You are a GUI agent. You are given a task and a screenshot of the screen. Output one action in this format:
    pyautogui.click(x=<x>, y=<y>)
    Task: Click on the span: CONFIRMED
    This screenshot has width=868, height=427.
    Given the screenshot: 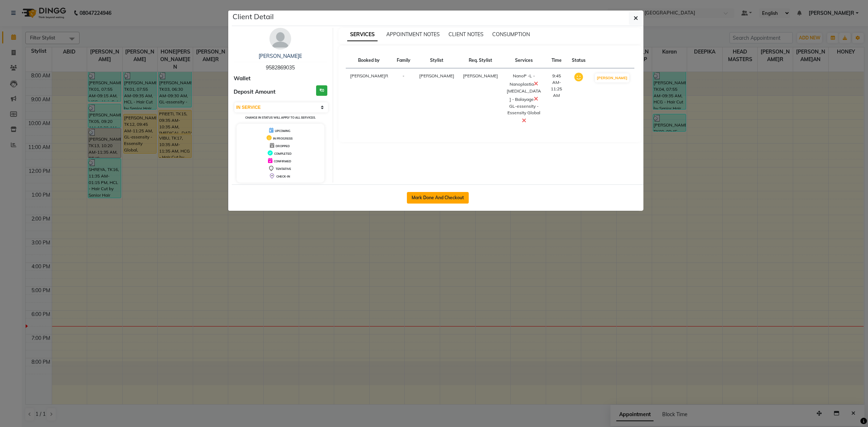 What is the action you would take?
    pyautogui.click(x=283, y=161)
    